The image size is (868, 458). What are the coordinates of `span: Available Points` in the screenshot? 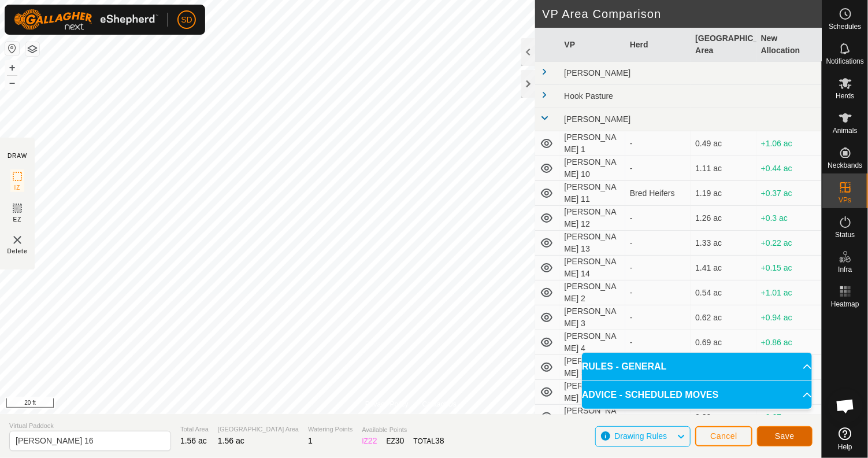 It's located at (403, 429).